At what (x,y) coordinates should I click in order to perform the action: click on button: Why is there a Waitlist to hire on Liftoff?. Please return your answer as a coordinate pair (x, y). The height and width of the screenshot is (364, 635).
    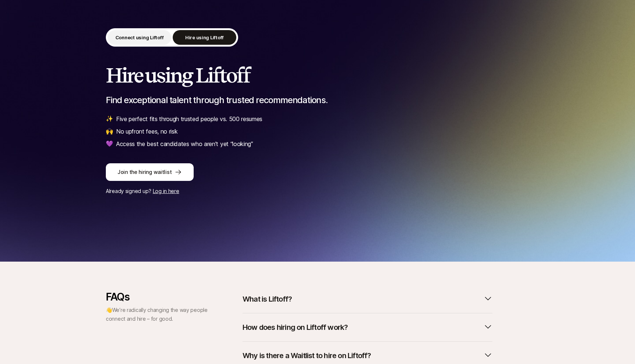
    Looking at the image, I should click on (367, 356).